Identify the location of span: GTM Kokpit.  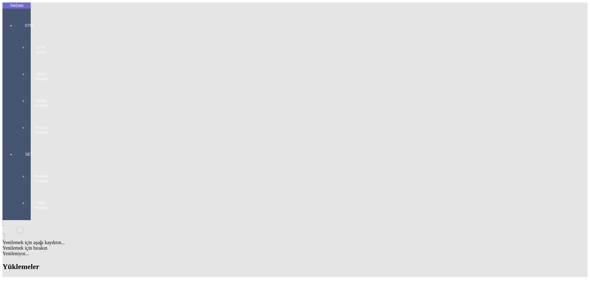
(41, 50).